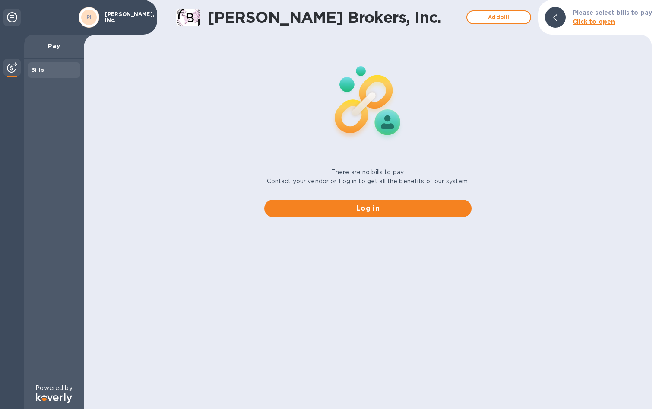 This screenshot has height=409, width=659. What do you see at coordinates (368, 177) in the screenshot?
I see `p: There are no bills to pay. Contact your vendor or Log in to get all the benefits of our system.` at bounding box center [368, 177].